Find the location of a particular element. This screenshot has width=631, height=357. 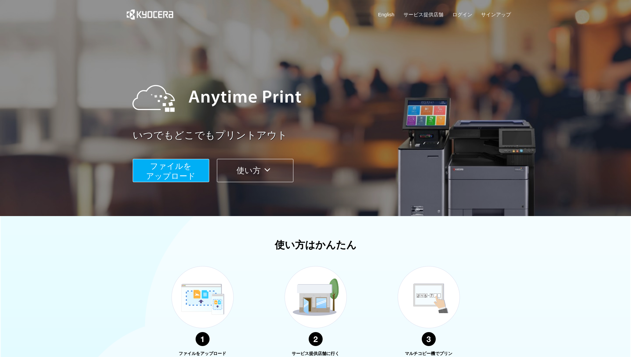

a: いつでもどこでもプリントアウト is located at coordinates (324, 135).